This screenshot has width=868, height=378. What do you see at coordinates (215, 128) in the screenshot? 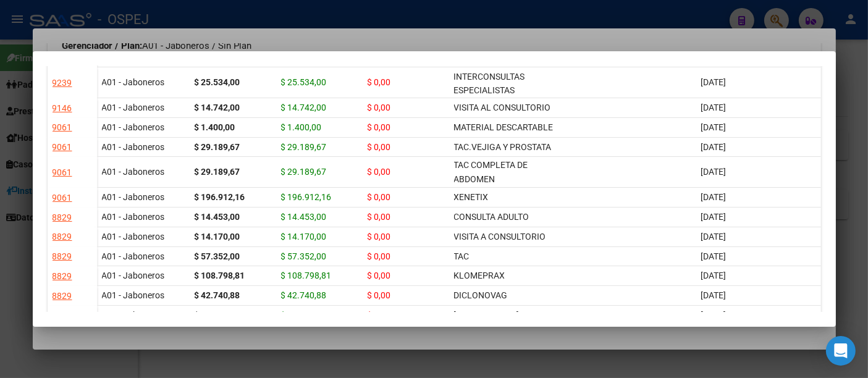
I see `strong: $ 1.400,00` at bounding box center [215, 128].